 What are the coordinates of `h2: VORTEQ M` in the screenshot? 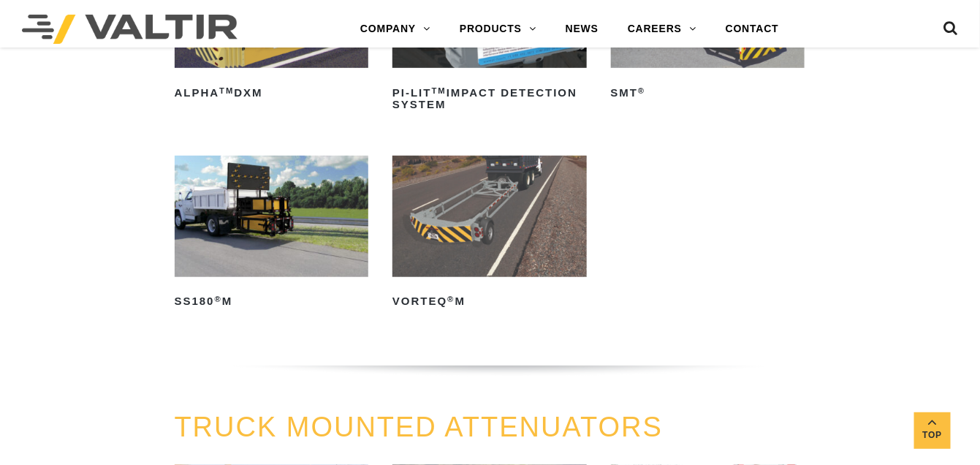 It's located at (490, 302).